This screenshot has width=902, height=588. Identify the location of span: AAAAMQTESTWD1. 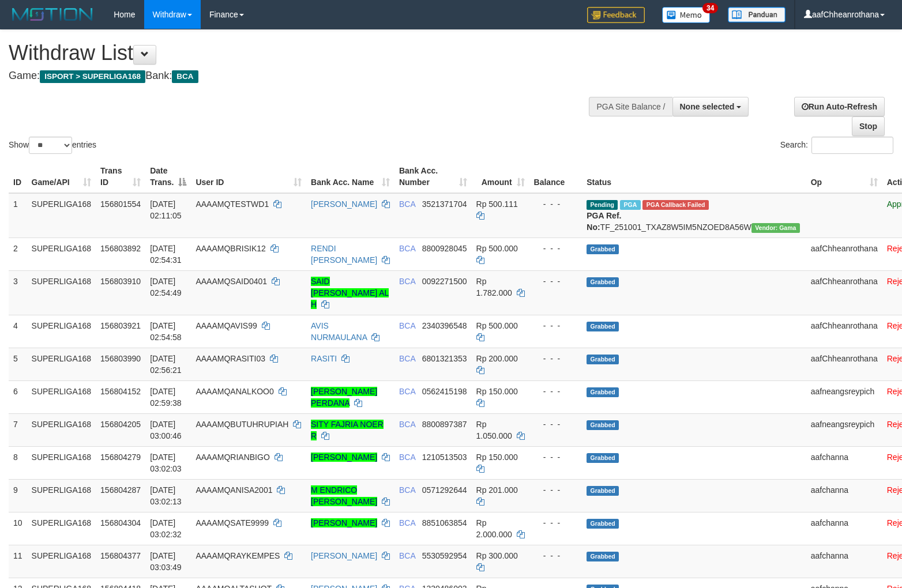
(232, 204).